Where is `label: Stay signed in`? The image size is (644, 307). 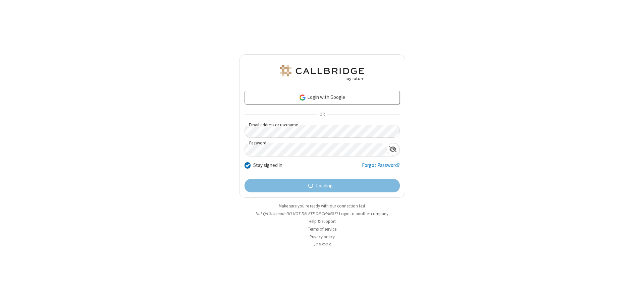
label: Stay signed in is located at coordinates (268, 166).